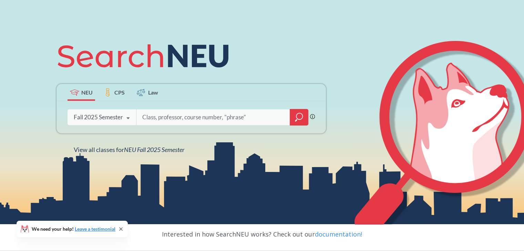 The width and height of the screenshot is (524, 251). What do you see at coordinates (153, 92) in the screenshot?
I see `span: Law` at bounding box center [153, 92].